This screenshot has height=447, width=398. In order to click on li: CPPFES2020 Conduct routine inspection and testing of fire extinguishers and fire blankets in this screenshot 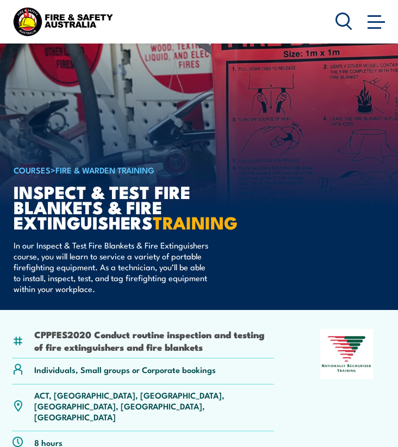, I will do `click(154, 341)`.